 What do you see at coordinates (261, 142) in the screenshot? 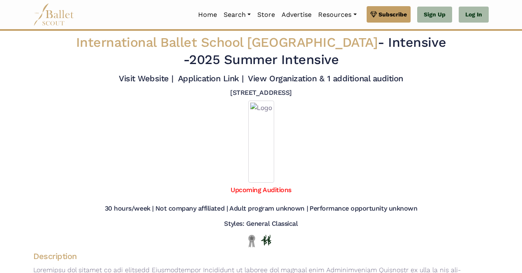
I see `img: Logo` at bounding box center [261, 142].